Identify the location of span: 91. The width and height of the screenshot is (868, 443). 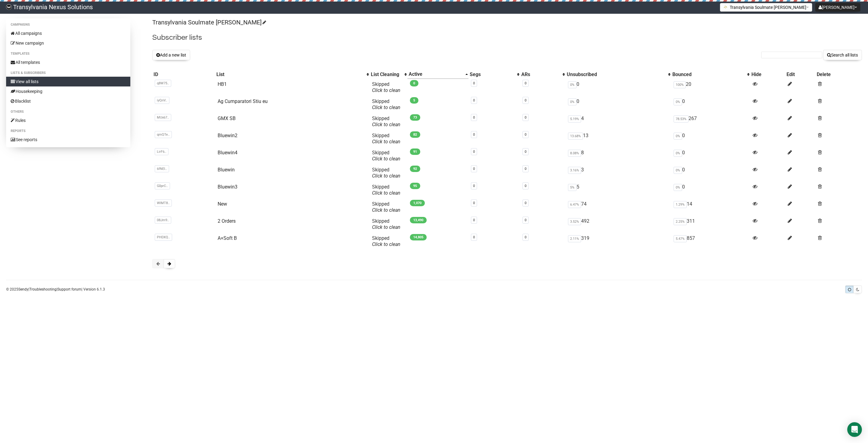
(415, 152).